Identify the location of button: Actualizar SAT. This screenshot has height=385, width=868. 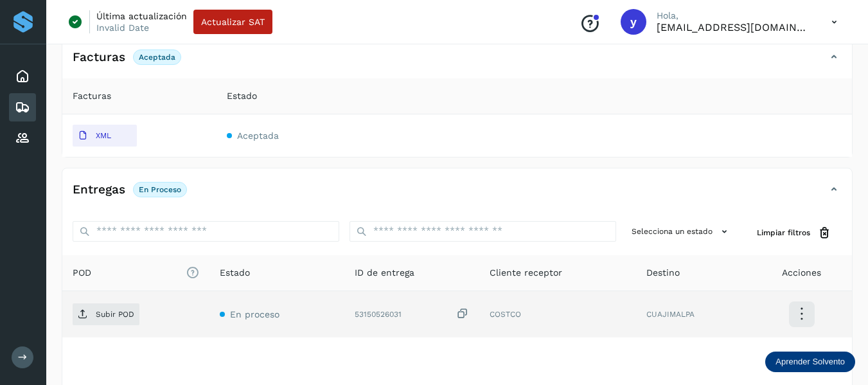
(232, 22).